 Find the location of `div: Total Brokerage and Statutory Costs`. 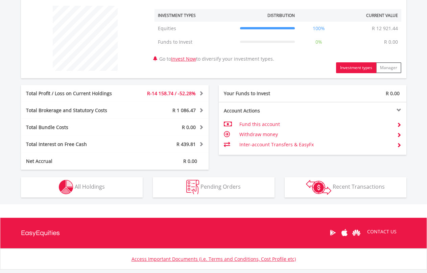

div: Total Brokerage and Statutory Costs is located at coordinates (76, 110).